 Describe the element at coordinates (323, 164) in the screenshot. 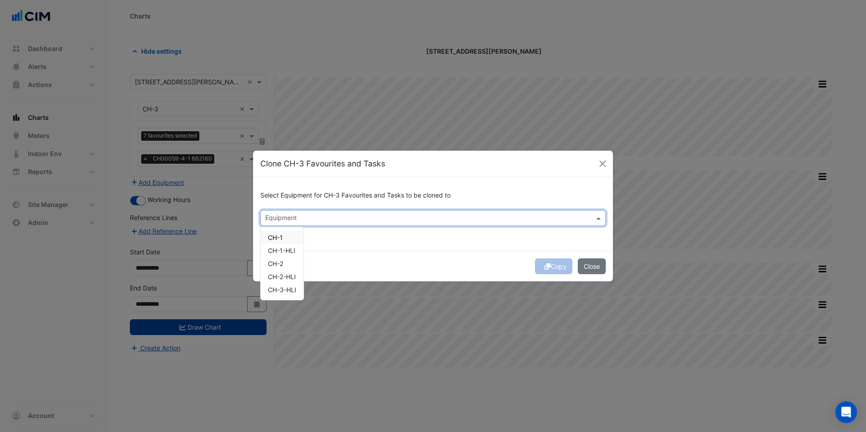

I see `h5: Clone CH-3 Favourites and Tasks` at that location.